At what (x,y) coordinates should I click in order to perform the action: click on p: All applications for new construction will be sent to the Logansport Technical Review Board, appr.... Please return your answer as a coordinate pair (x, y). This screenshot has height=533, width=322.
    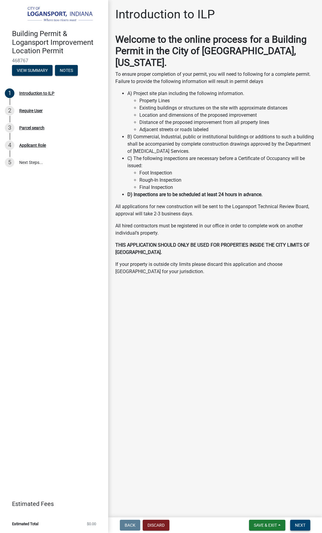
    Looking at the image, I should click on (215, 210).